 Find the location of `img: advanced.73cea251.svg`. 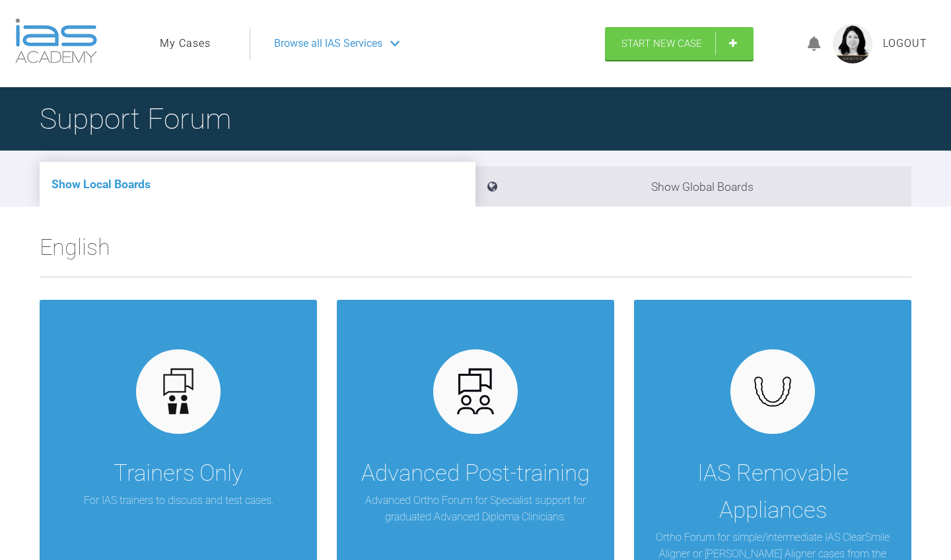

img: advanced.73cea251.svg is located at coordinates (476, 391).